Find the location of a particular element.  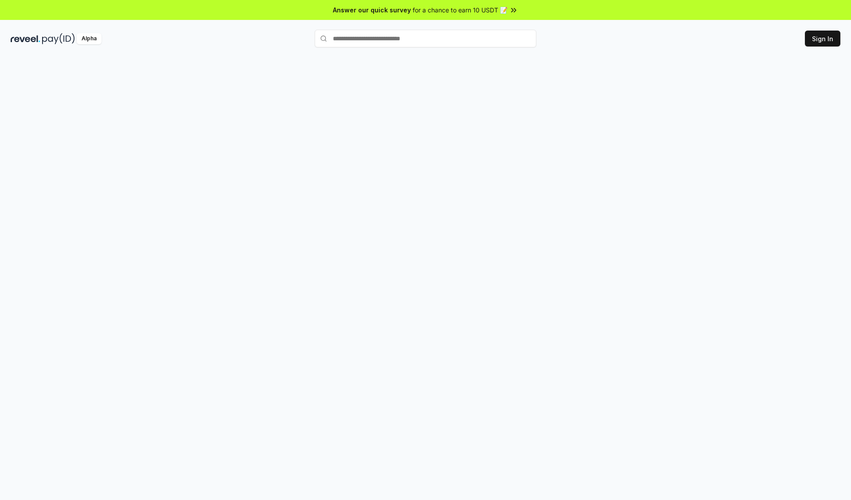

span: for a chance to earn 10 USDT 📝 is located at coordinates (460, 10).